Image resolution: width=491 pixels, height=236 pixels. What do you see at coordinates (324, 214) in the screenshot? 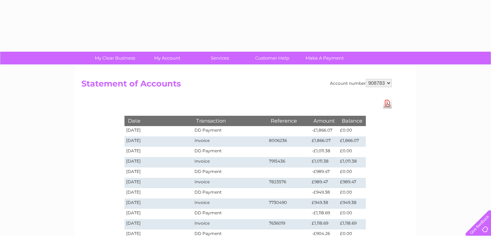
I see `td: -£1,118.69` at bounding box center [324, 214].